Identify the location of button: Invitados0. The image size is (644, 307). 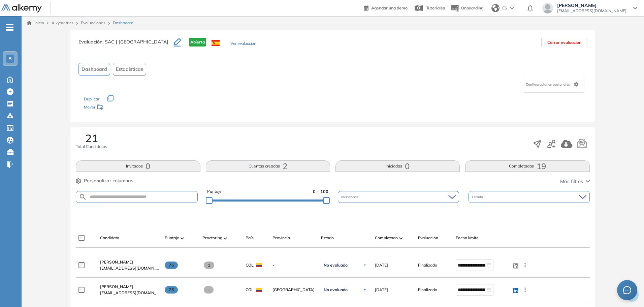
(138, 166).